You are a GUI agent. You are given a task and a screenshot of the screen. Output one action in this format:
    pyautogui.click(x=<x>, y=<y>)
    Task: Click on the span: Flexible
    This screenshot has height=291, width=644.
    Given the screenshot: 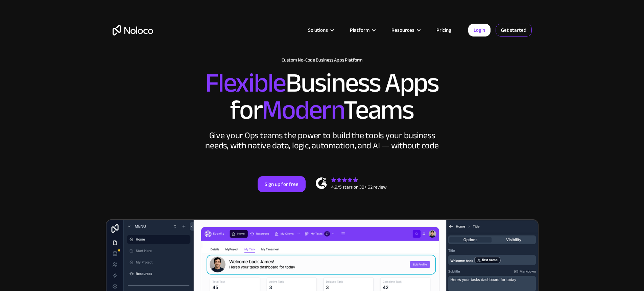 What is the action you would take?
    pyautogui.click(x=246, y=83)
    